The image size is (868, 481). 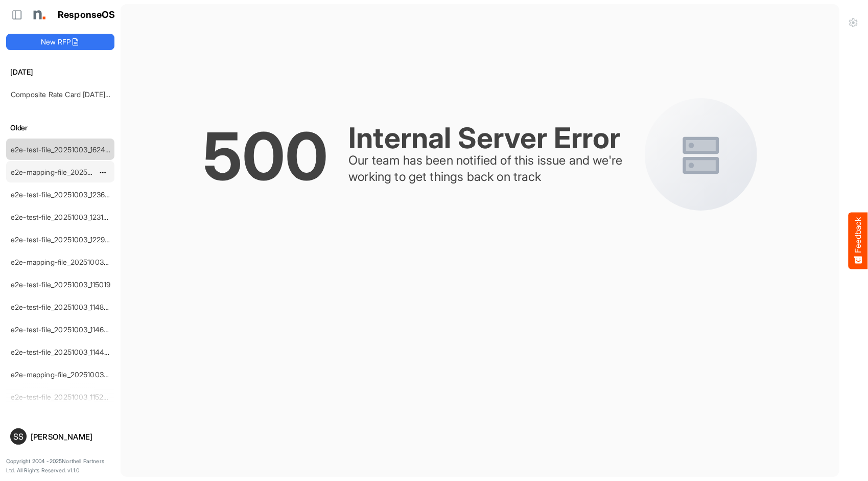 What do you see at coordinates (61, 217) in the screenshot?
I see `a: e2e-test-file_20251003_123146` at bounding box center [61, 217].